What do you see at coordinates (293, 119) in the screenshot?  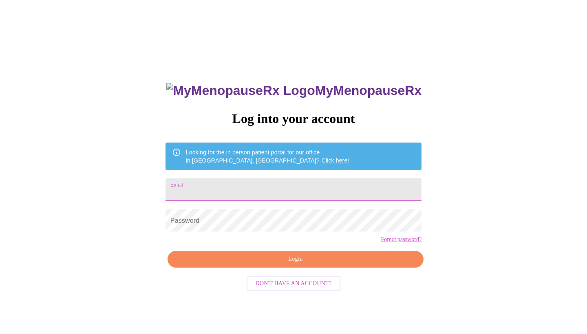 I see `h3: Log into your account` at bounding box center [293, 119].